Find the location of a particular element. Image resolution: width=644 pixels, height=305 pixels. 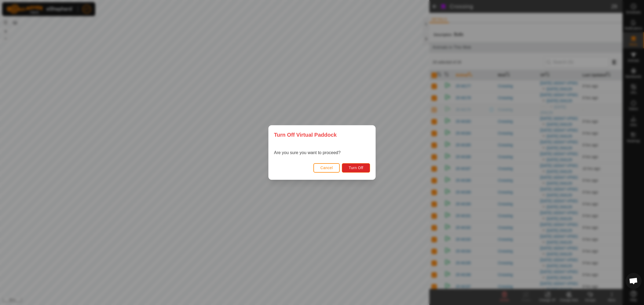

div: Open chat is located at coordinates (633, 281).